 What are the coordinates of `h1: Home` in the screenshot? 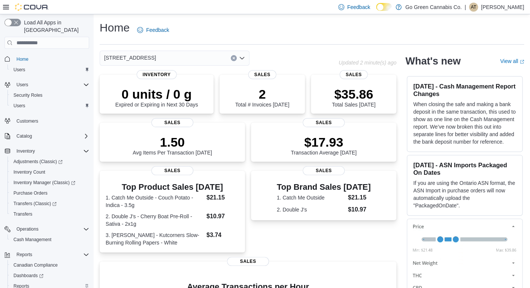 It's located at (115, 28).